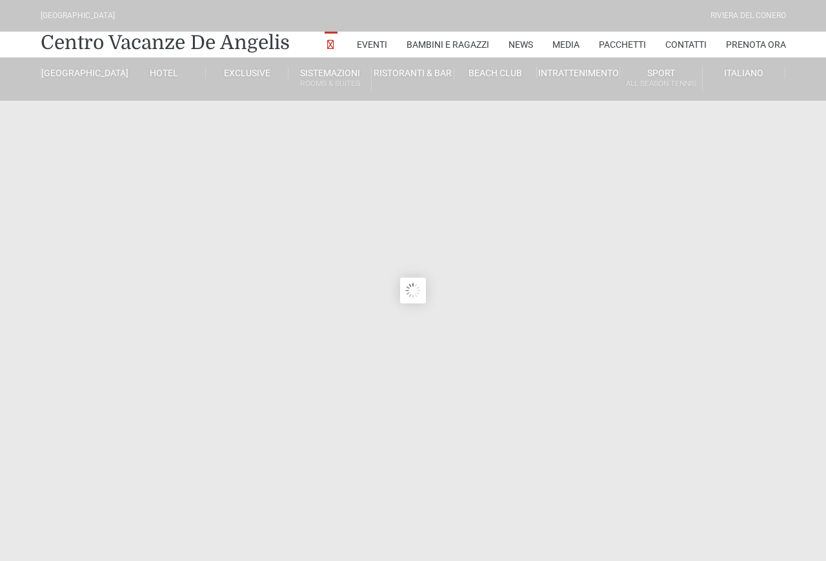 This screenshot has height=561, width=826. I want to click on a: SistemazioniRooms & Suites, so click(330, 79).